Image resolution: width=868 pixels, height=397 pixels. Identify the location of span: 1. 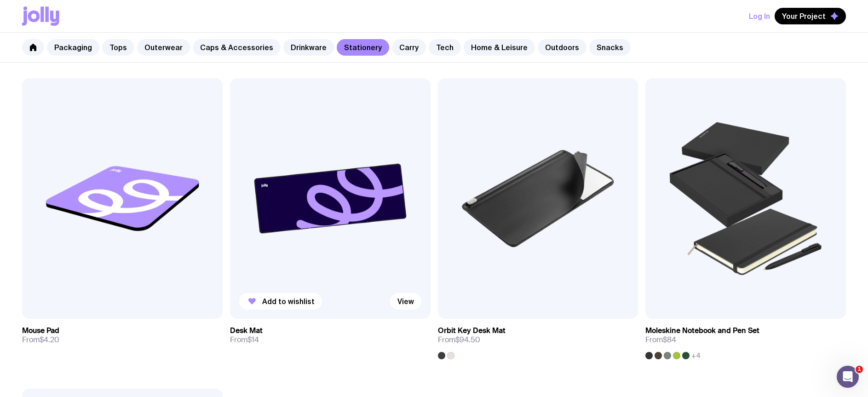
(859, 369).